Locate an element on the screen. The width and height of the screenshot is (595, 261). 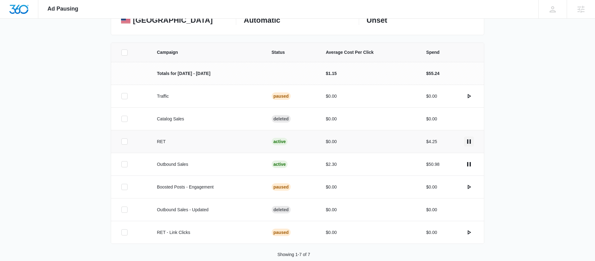
span: Status is located at coordinates (291, 52).